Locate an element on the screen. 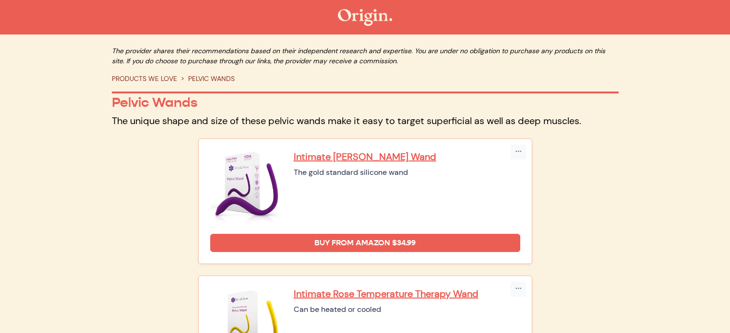  img: The Origin Shop is located at coordinates (365, 17).